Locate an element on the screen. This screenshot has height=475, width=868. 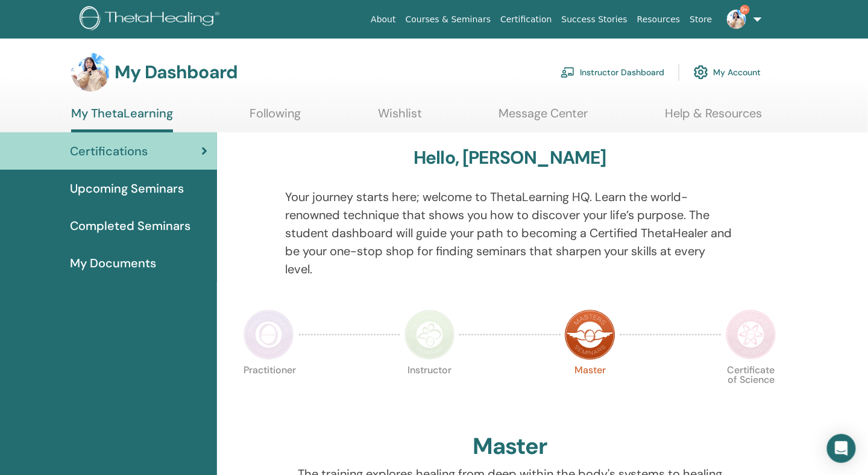
img: Instructor is located at coordinates (430, 335).